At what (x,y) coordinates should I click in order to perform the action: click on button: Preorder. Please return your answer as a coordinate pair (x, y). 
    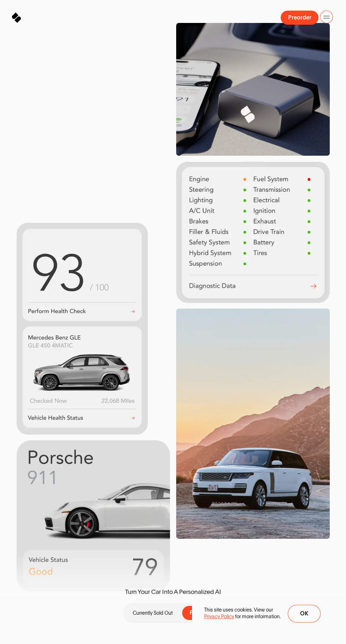
    Looking at the image, I should click on (201, 613).